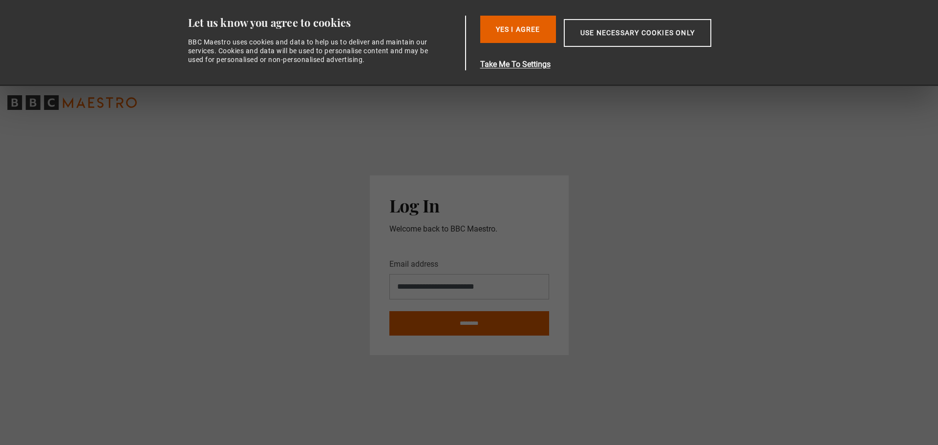 The width and height of the screenshot is (938, 445). What do you see at coordinates (518, 29) in the screenshot?
I see `button: Yes I Agree` at bounding box center [518, 29].